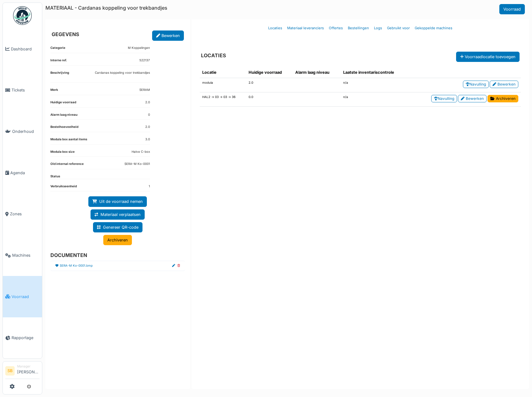 The image size is (532, 397). I want to click on a: Tickets, so click(23, 90).